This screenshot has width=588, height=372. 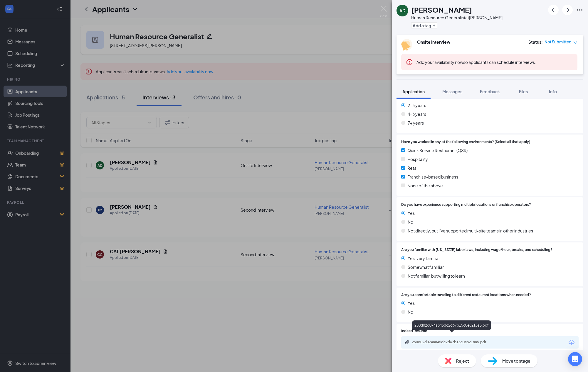 I want to click on span: Info, so click(x=553, y=91).